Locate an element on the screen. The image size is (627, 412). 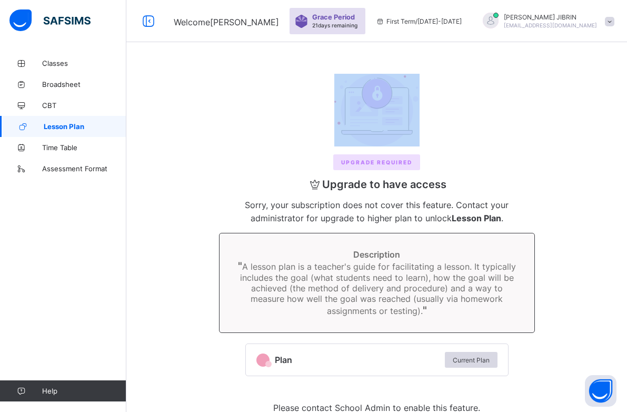
span: Grace Period is located at coordinates (334, 17).